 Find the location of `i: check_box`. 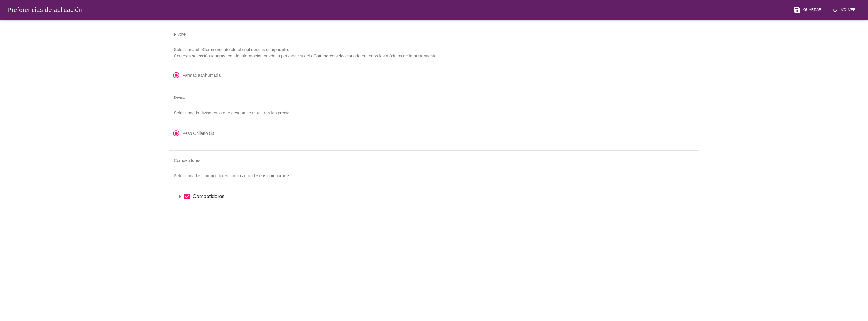

i: check_box is located at coordinates (187, 197).